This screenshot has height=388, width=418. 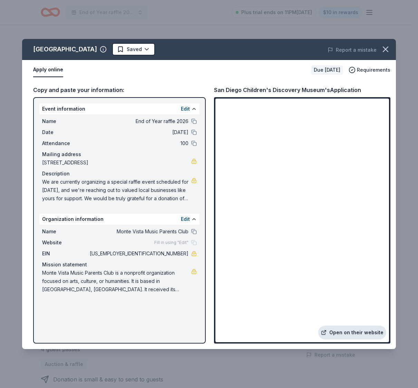 What do you see at coordinates (119, 174) in the screenshot?
I see `div: Description` at bounding box center [119, 174].